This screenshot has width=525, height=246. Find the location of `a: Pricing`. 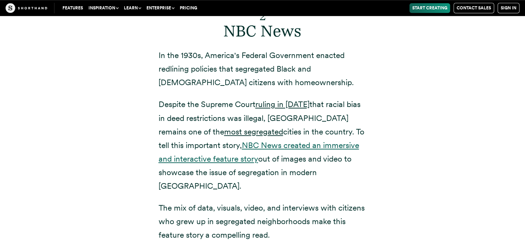

a: Pricing is located at coordinates (188, 8).